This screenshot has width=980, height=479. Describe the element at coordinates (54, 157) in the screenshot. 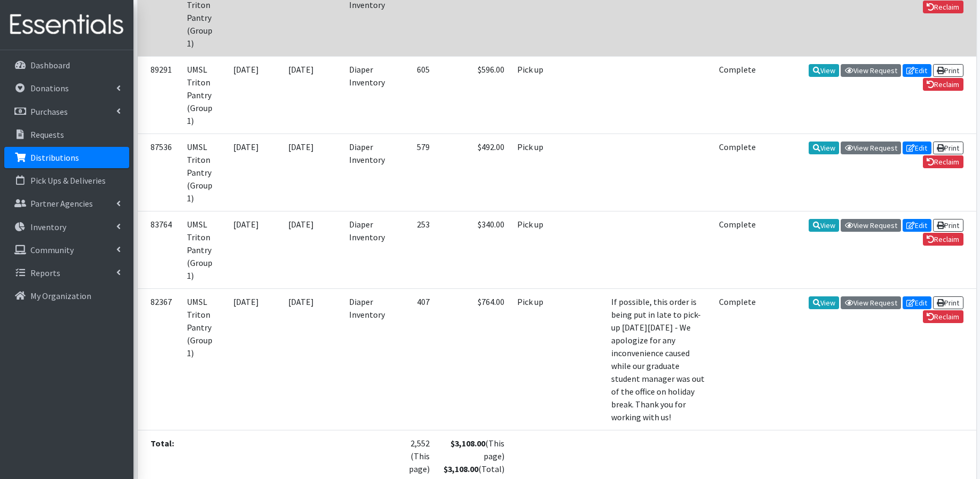

I see `p: Distributions` at that location.